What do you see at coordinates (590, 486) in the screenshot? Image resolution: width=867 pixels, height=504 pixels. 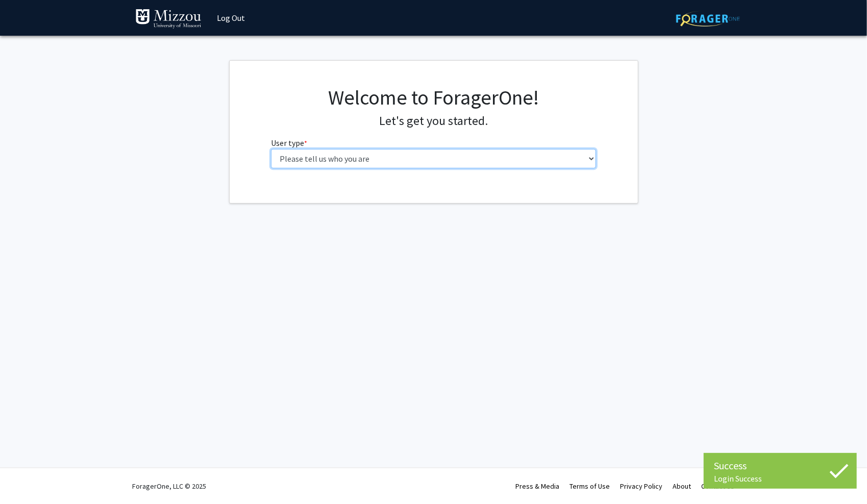 I see `a: Terms of Use` at bounding box center [590, 486].